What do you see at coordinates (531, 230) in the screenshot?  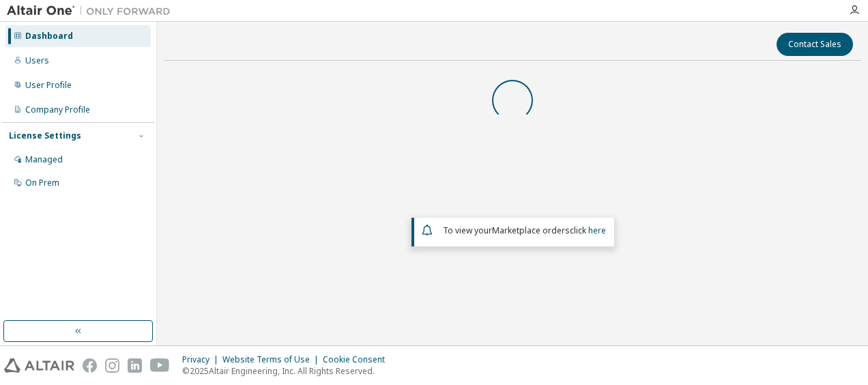 I see `em: Marketplace orders` at bounding box center [531, 230].